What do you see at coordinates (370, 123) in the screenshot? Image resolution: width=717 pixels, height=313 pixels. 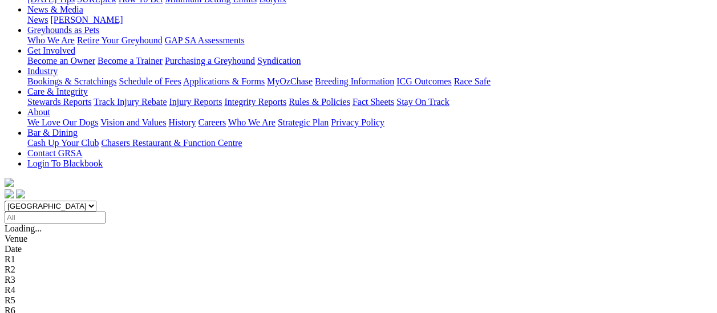 I see `div: About` at bounding box center [370, 123].